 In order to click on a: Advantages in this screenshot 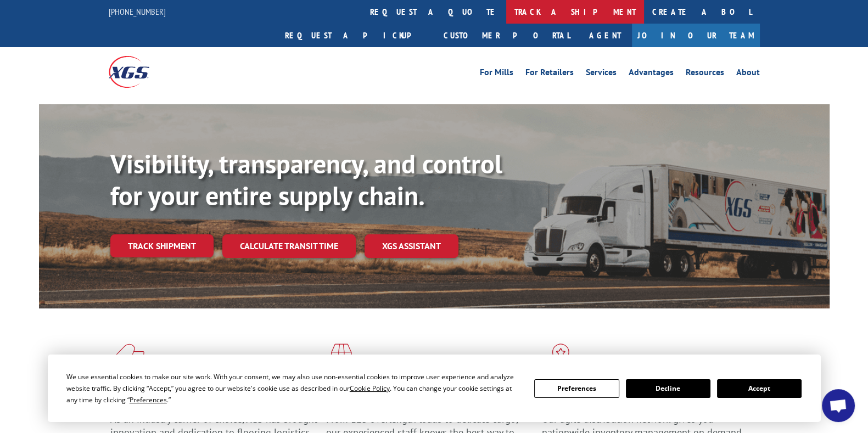, I will do `click(651, 74)`.